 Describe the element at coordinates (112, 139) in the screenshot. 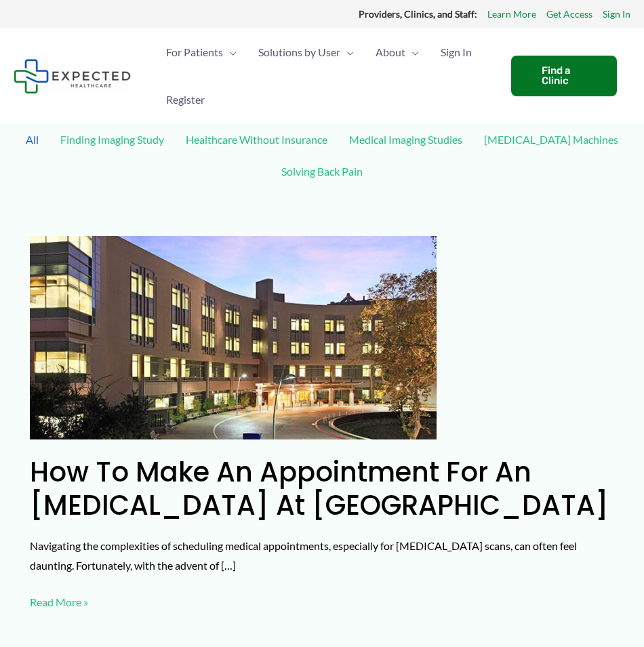

I see `a: Finding Imaging Study` at that location.